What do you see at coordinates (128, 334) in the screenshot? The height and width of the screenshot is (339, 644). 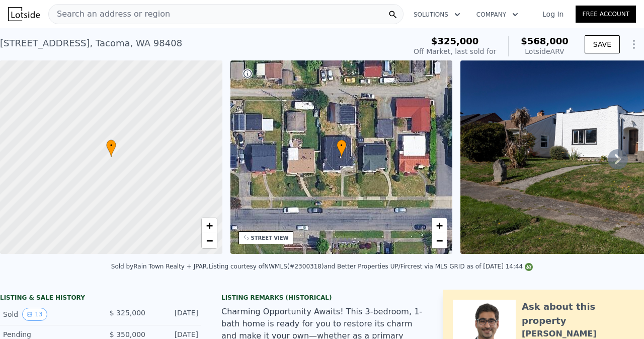 I see `span: $ 350,000` at bounding box center [128, 334].